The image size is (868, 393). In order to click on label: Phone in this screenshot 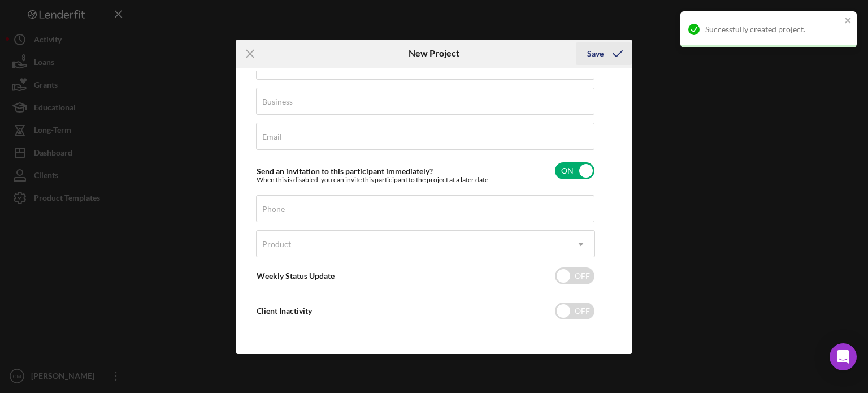, I will do `click(274, 209)`.